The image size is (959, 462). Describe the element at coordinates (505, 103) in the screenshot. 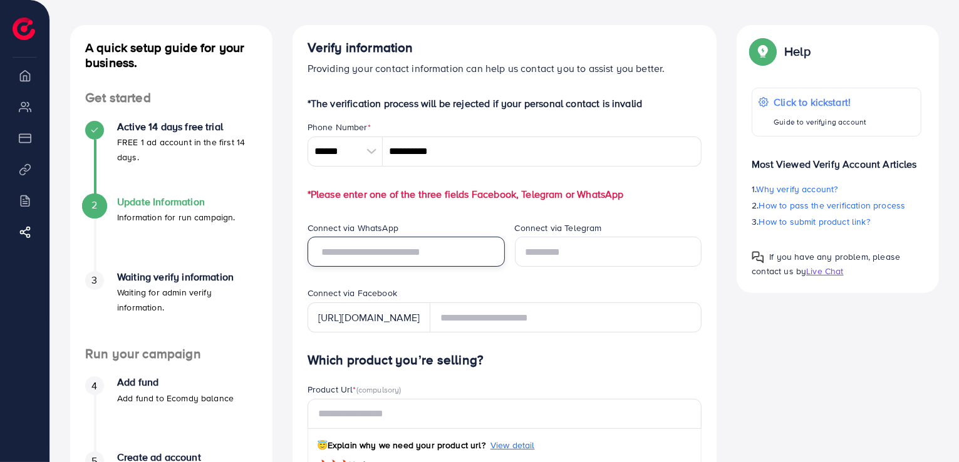

I see `p: *The verification process will be rejected if your personal contact is invalid` at that location.